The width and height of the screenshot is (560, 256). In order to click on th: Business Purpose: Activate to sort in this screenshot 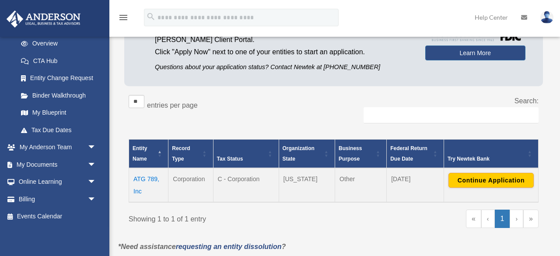, I will do `click(361, 154)`.